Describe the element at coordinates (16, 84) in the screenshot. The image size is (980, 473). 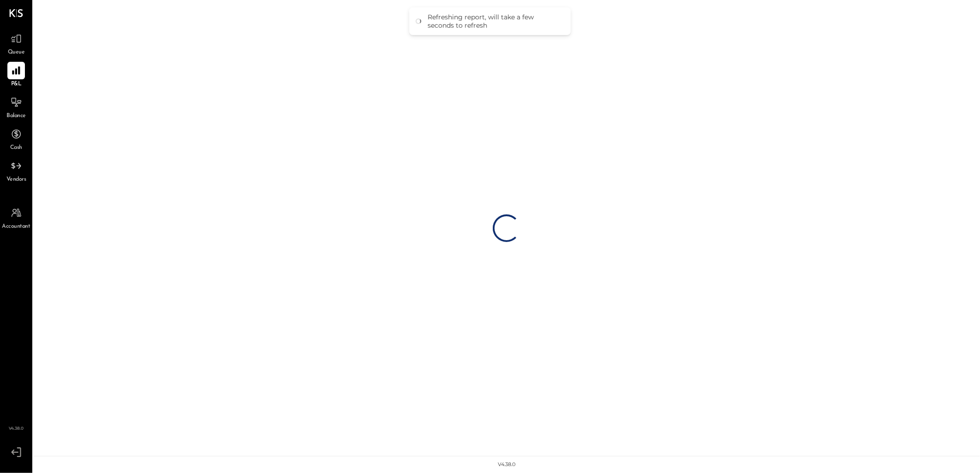
I see `span: P&L` at that location.